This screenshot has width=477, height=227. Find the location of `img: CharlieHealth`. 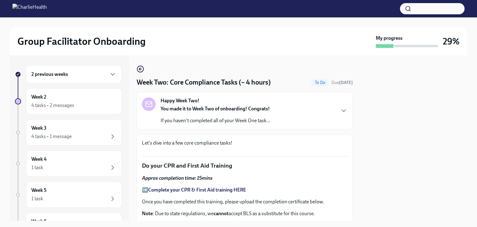

img: CharlieHealth is located at coordinates (30, 9).